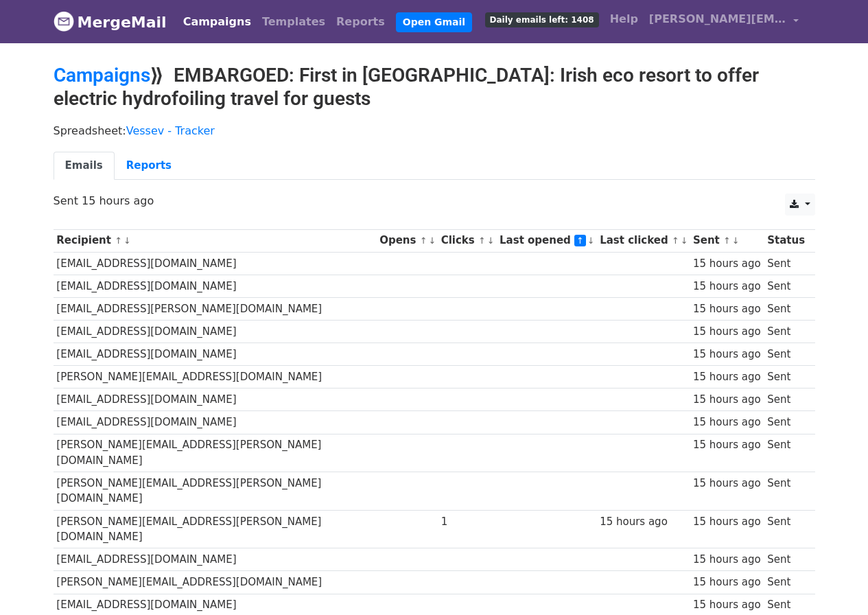 This screenshot has height=615, width=868. I want to click on th: Last clicked, so click(643, 240).